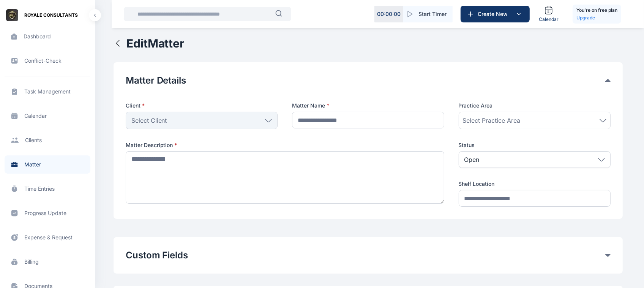 The image size is (644, 288). What do you see at coordinates (47, 238) in the screenshot?
I see `a: expense & request` at bounding box center [47, 238].